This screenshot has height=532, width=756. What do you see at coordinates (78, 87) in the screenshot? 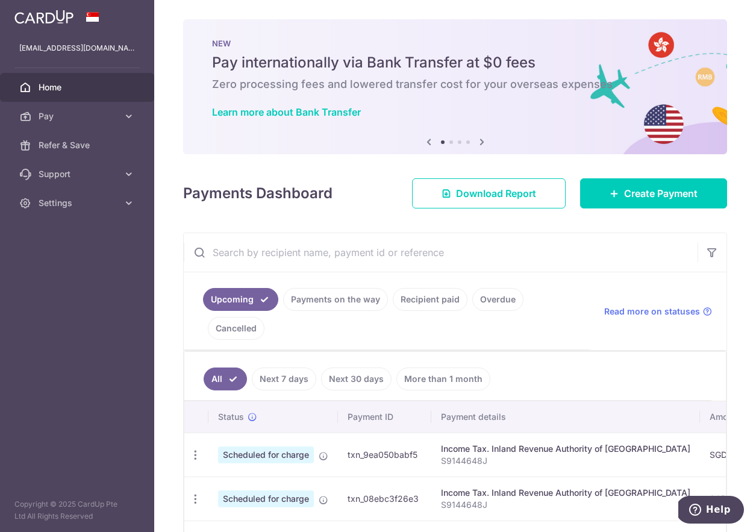
I see `span: Home` at bounding box center [78, 87].